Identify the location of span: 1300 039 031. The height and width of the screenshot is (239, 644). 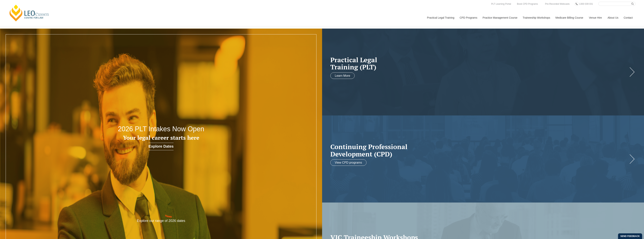
(586, 4).